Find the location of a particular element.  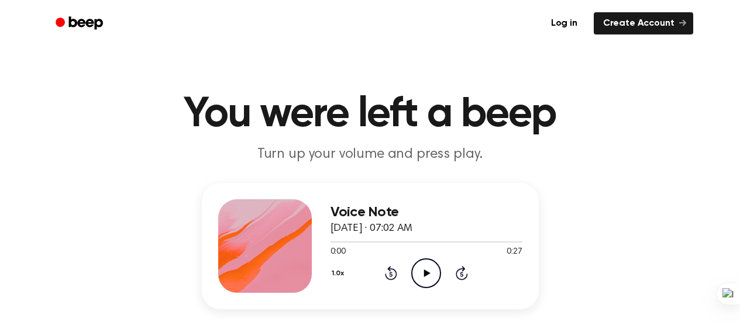

a: Create Account is located at coordinates (643, 23).